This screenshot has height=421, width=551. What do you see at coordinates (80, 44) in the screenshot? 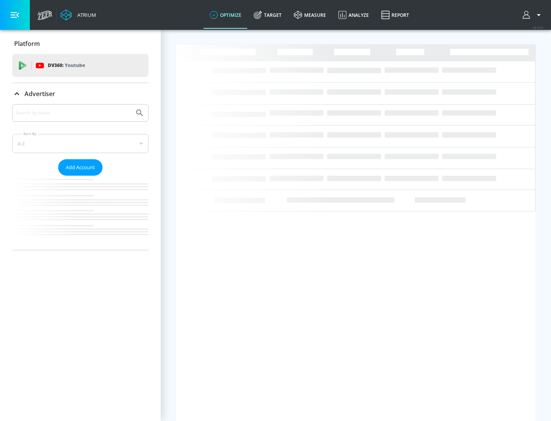
I see `div: Platform` at bounding box center [80, 44].